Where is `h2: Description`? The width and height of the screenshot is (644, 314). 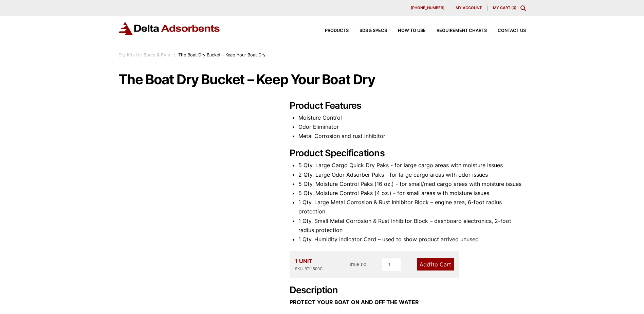
h2: Description is located at coordinates (408, 290).